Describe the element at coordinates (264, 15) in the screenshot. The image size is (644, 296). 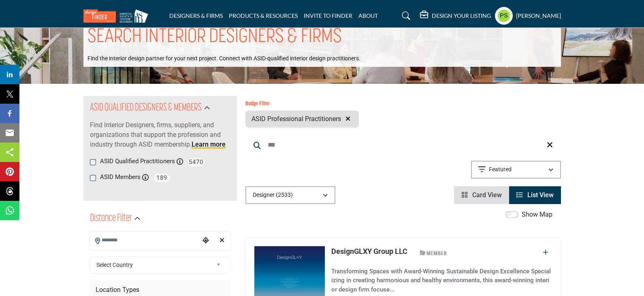
I see `a: PRODUCTS & RESOURCES` at that location.